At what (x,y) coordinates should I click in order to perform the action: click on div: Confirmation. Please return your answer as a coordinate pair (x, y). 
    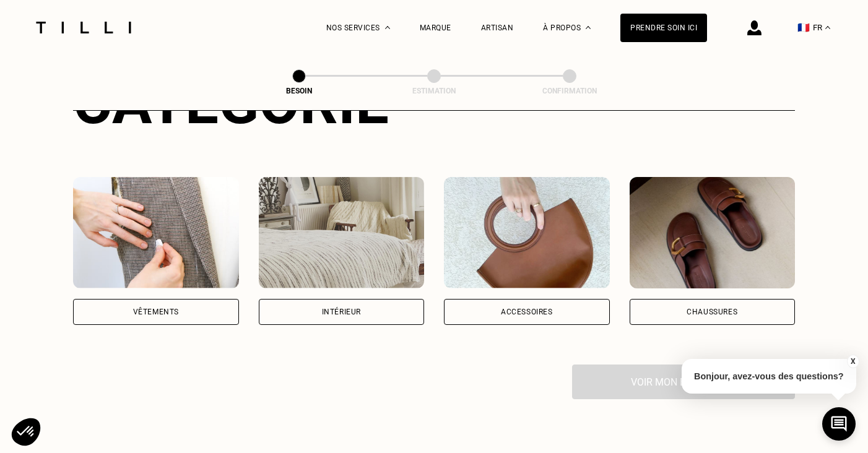
    Looking at the image, I should click on (570, 91).